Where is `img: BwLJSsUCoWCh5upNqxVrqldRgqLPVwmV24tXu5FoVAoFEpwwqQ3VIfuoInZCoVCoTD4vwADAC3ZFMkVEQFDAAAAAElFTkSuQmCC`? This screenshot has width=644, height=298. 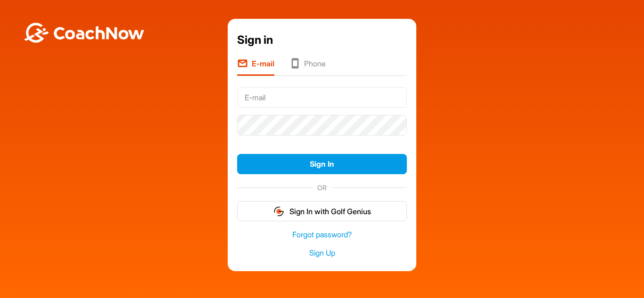 img: BwLJSsUCoWCh5upNqxVrqldRgqLPVwmV24tXu5FoVAoFEpwwqQ3VIfuoInZCoVCoTD4vwADAC3ZFMkVEQFDAAAAAElFTkSuQmCC is located at coordinates (84, 33).